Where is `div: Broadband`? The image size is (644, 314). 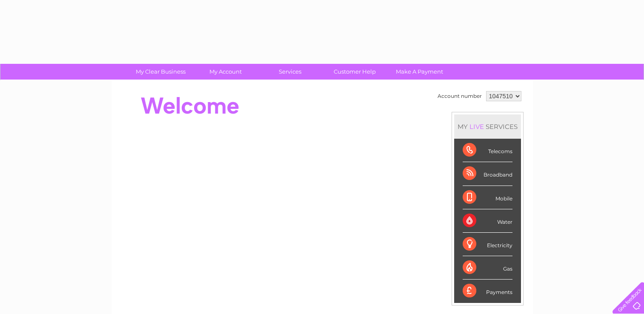 div: Broadband is located at coordinates (487, 174).